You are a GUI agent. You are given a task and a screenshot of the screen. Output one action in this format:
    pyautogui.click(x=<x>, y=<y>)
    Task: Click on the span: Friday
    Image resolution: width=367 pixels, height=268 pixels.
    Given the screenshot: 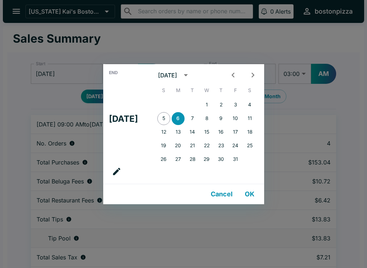 What is the action you would take?
    pyautogui.click(x=235, y=91)
    